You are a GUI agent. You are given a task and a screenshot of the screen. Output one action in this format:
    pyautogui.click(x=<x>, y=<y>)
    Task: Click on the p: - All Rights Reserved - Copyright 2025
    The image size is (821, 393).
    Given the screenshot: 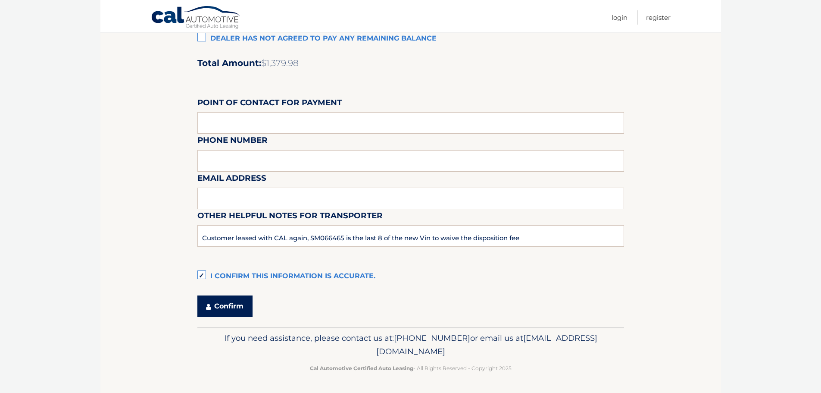 What is the action you would take?
    pyautogui.click(x=411, y=368)
    